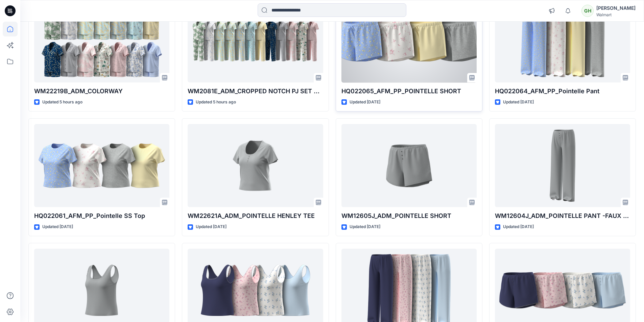 This screenshot has width=644, height=322. Describe the element at coordinates (409, 216) in the screenshot. I see `p: WM12605J_ADM_POINTELLE SHORT` at that location.